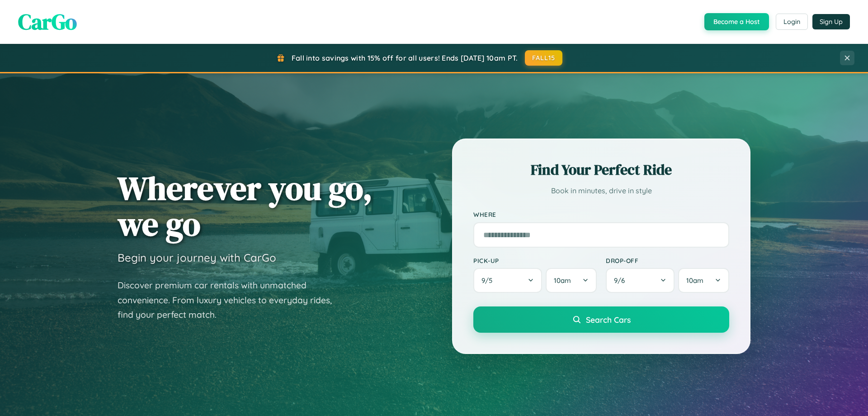 The height and width of the screenshot is (416, 868). I want to click on button: Become a Host, so click(737, 22).